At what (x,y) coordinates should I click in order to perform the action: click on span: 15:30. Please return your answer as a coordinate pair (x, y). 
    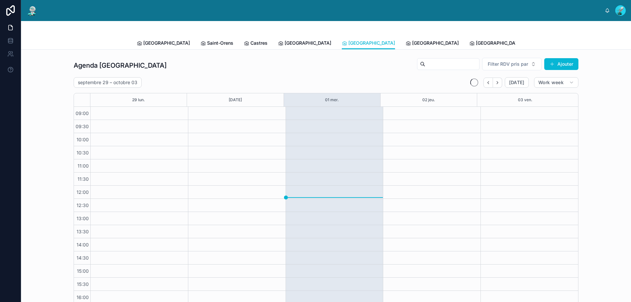
    Looking at the image, I should click on (83, 284).